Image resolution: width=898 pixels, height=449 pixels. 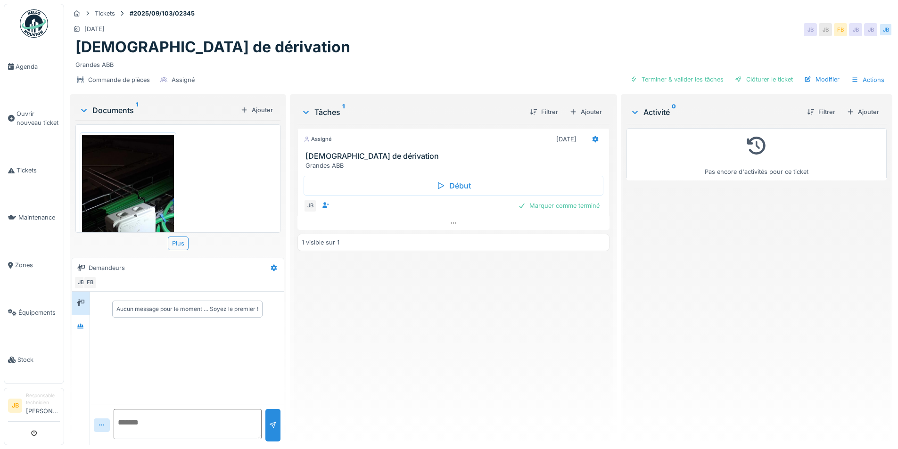 I want to click on div: 1 visible sur 1, so click(x=321, y=242).